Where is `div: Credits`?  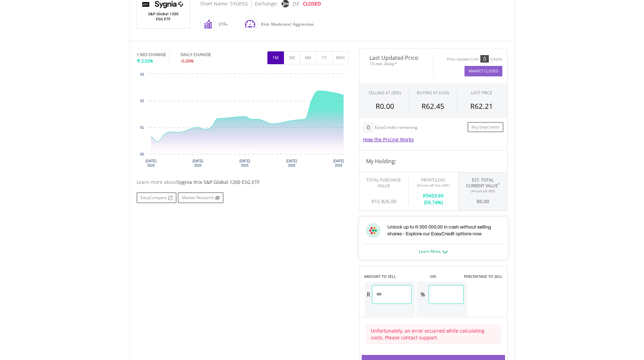 div: Credits is located at coordinates (496, 59).